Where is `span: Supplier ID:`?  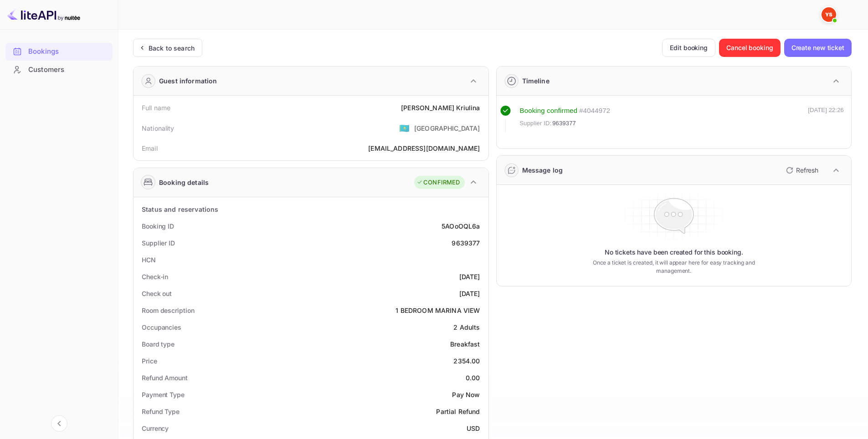 span: Supplier ID: is located at coordinates (536, 123).